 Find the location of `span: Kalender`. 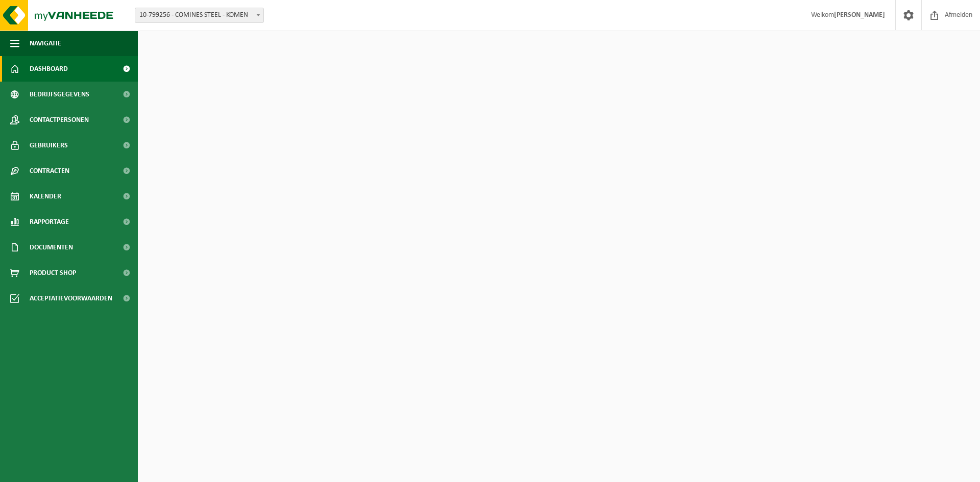

span: Kalender is located at coordinates (45, 196).